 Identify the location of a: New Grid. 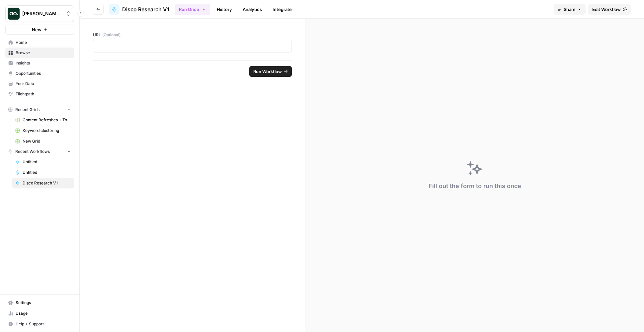
(43, 141).